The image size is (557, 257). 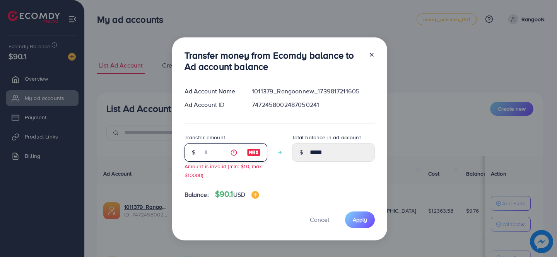 What do you see at coordinates (319, 220) in the screenshot?
I see `span: Cancel` at bounding box center [319, 220].